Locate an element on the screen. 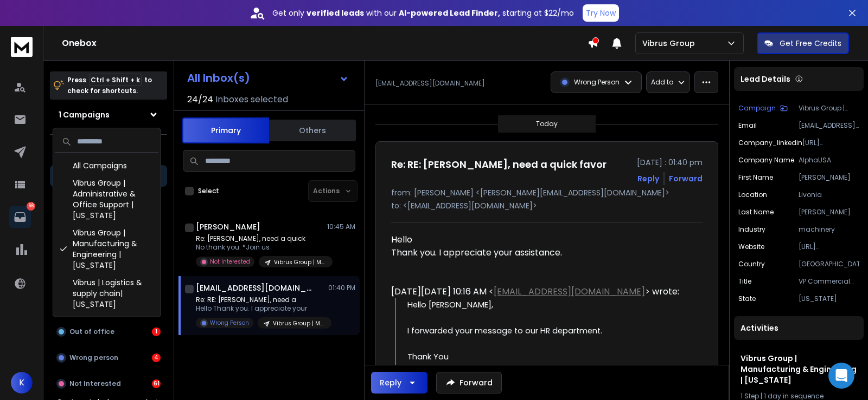 The height and width of the screenshot is (400, 868). p: Company Name is located at coordinates (766, 160).